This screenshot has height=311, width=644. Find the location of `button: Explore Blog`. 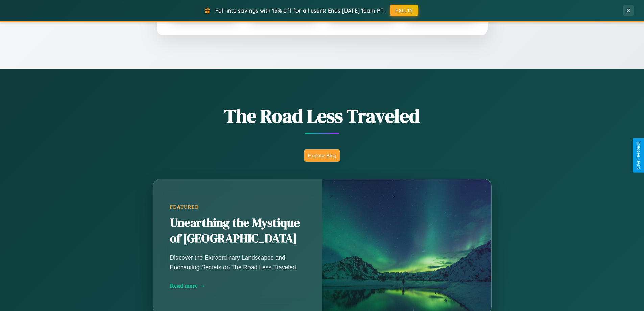

button: Explore Blog is located at coordinates (322, 156).